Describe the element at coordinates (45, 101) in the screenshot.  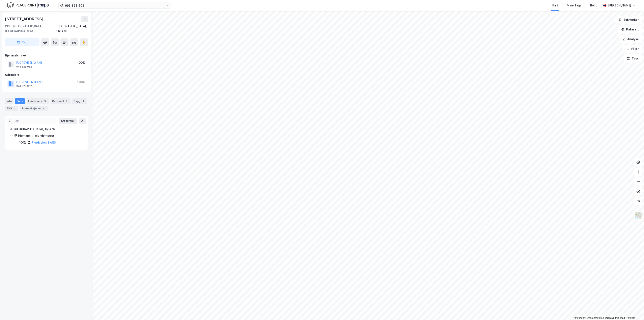
I see `div: 18` at that location.